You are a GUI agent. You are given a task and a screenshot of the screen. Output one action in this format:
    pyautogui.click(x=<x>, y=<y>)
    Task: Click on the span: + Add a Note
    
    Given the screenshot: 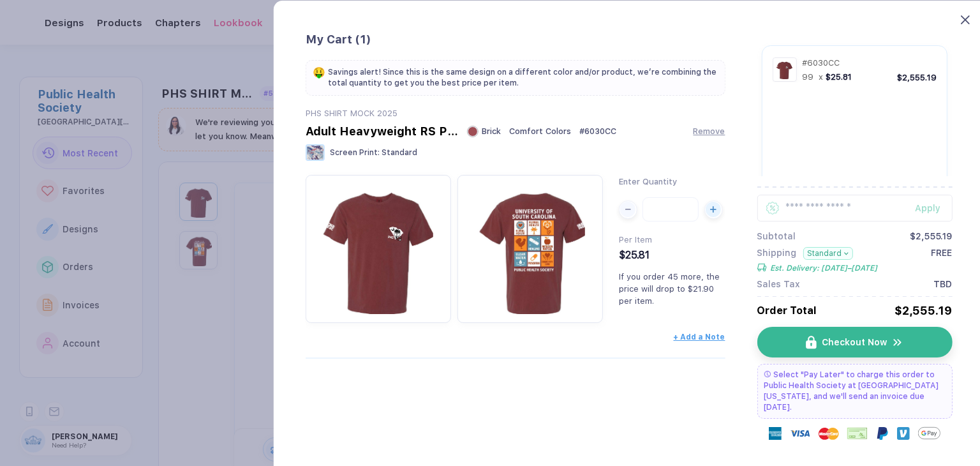 What is the action you would take?
    pyautogui.click(x=699, y=337)
    